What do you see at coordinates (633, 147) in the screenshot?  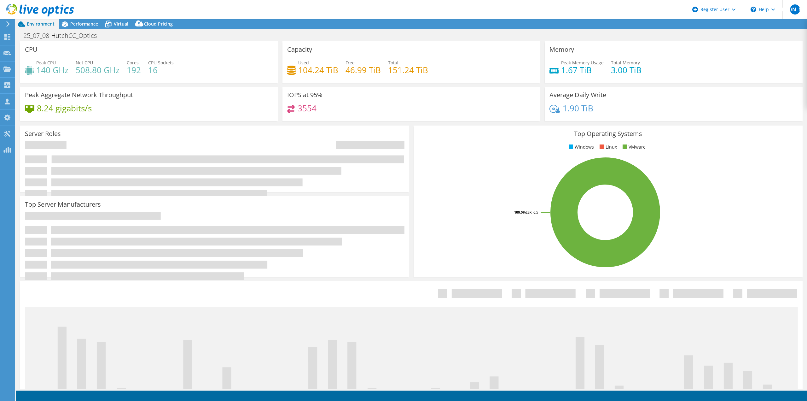 I see `li: VMware` at bounding box center [633, 147].